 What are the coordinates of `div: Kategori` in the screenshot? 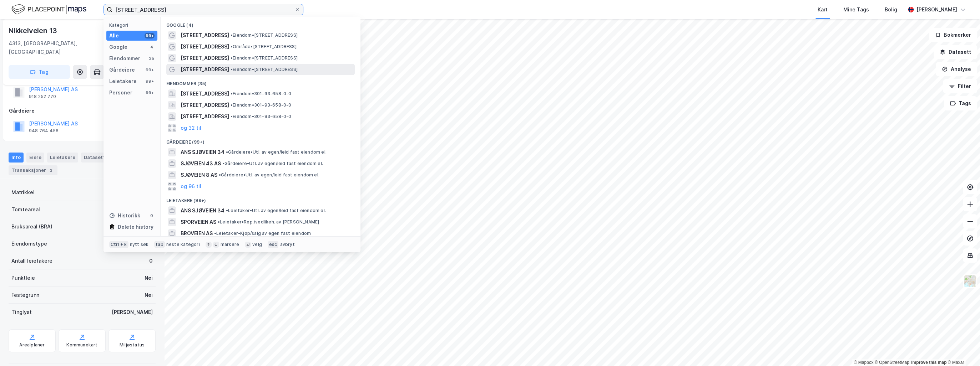 It's located at (133, 25).